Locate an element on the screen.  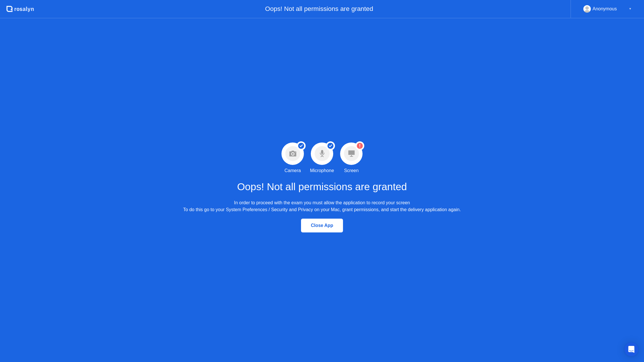
div: Camera is located at coordinates (293, 171).